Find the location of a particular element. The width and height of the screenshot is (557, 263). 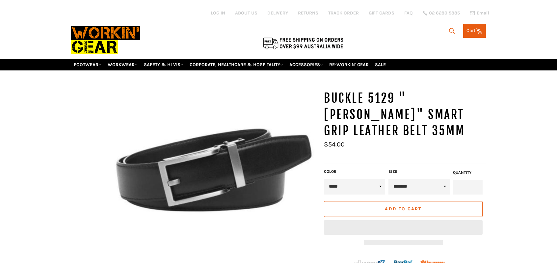

a: FOOTWEAR is located at coordinates (88, 65).